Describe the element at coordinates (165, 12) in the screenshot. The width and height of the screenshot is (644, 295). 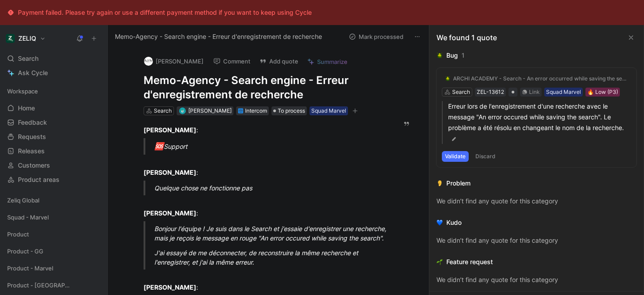
I see `div: Payment failed. Please try again or use a different payment method if you want to keep using Cycle` at that location.